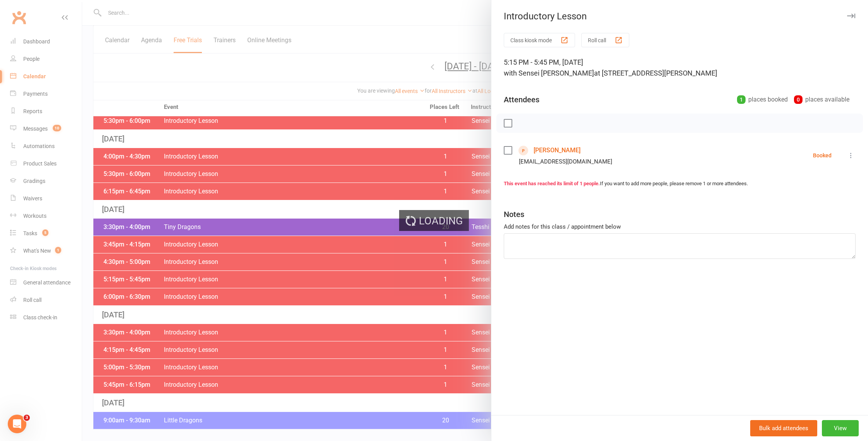  Describe the element at coordinates (539, 40) in the screenshot. I see `button: Class kiosk mode` at that location.